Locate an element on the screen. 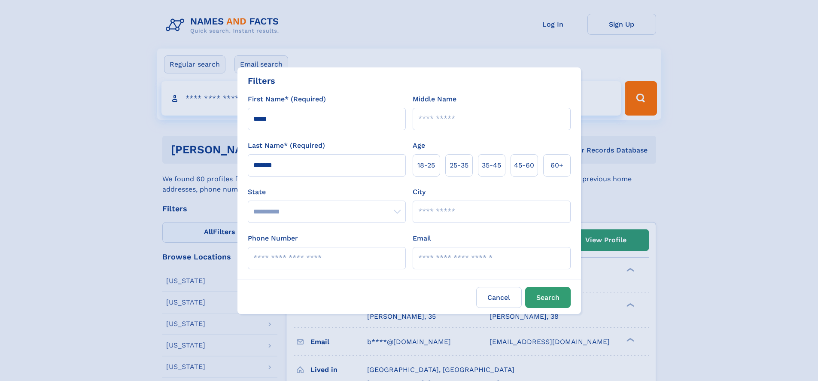 The height and width of the screenshot is (381, 818). label: City is located at coordinates (419, 192).